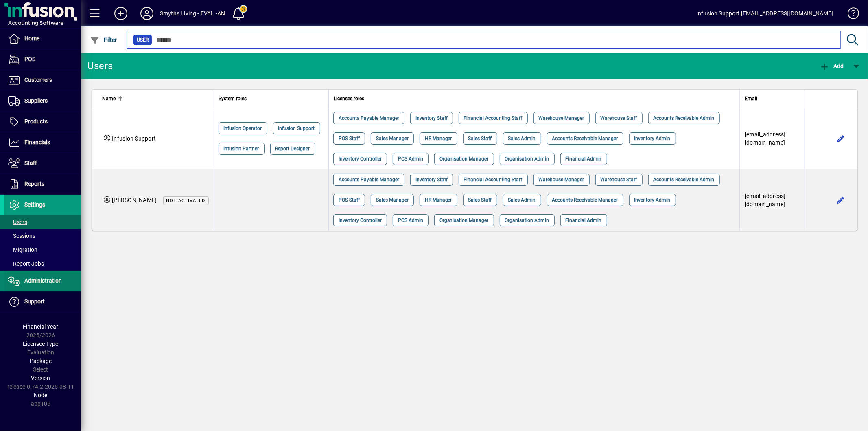  Describe the element at coordinates (43, 143) in the screenshot. I see `a: Financials` at that location.